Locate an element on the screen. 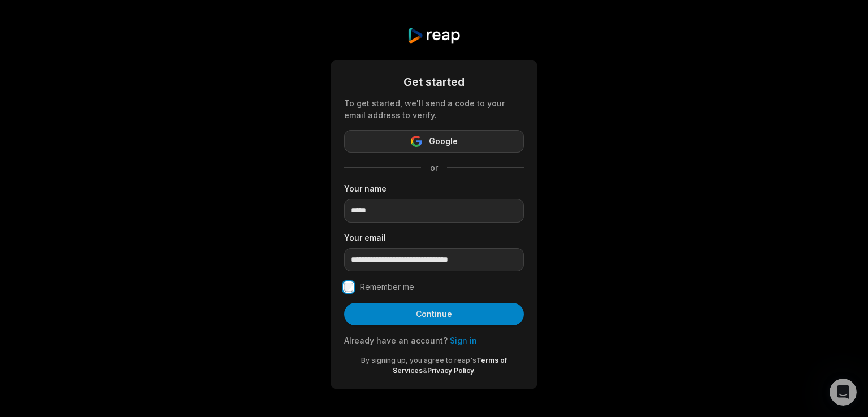 This screenshot has width=868, height=417. a: Sign in is located at coordinates (464, 341).